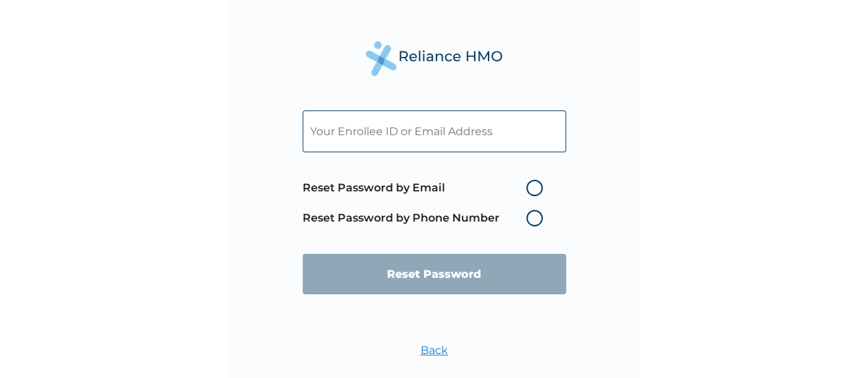 The image size is (868, 378). I want to click on label: Reset Password by Phone Number, so click(427, 218).